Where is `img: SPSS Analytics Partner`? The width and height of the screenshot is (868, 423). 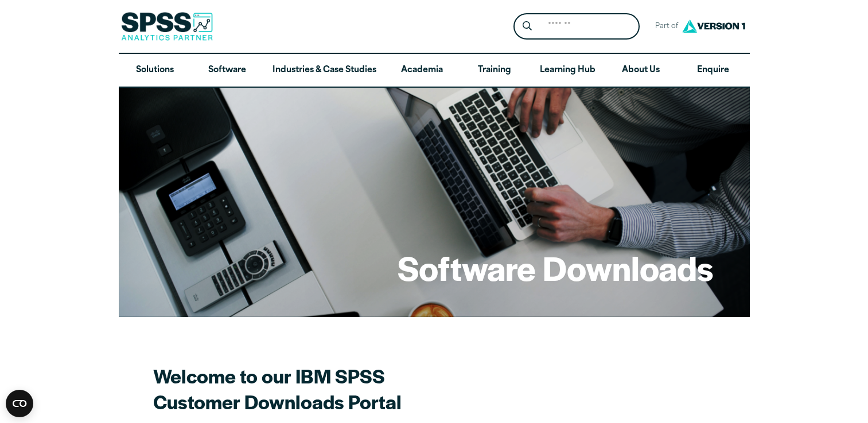
img: SPSS Analytics Partner is located at coordinates (167, 26).